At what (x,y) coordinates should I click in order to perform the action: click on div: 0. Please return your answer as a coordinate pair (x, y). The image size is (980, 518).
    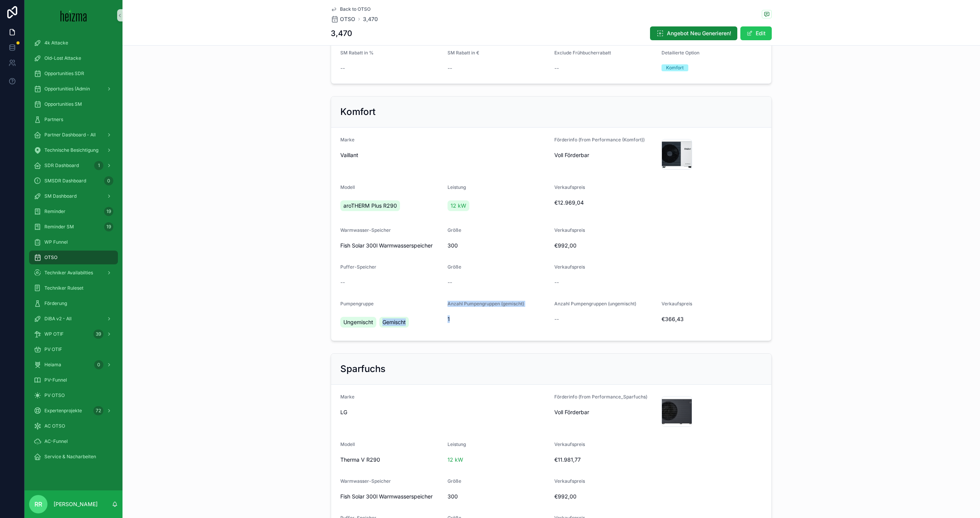
    Looking at the image, I should click on (99, 365).